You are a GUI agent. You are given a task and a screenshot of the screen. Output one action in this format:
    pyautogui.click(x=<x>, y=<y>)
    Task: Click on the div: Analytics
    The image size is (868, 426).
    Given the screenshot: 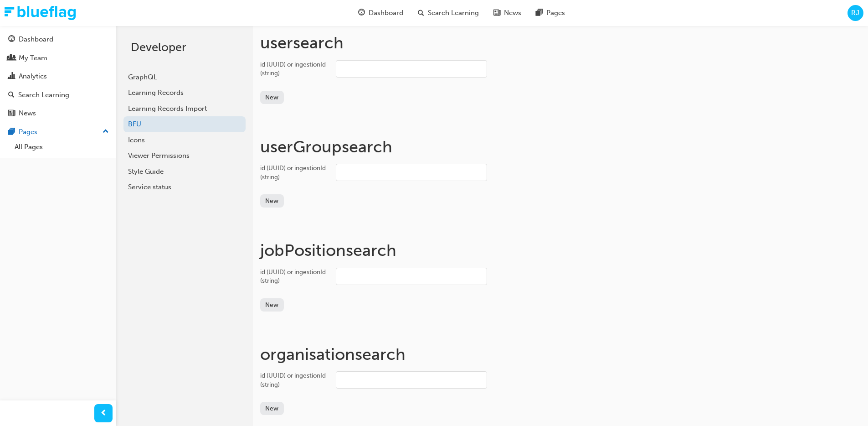 What is the action you would take?
    pyautogui.click(x=33, y=76)
    